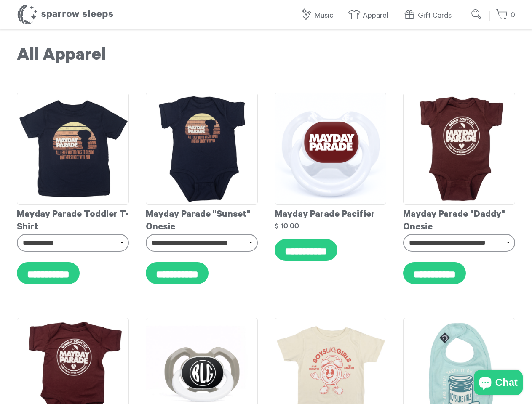  Describe the element at coordinates (65, 15) in the screenshot. I see `h1: Sparrow Sleeps` at that location.